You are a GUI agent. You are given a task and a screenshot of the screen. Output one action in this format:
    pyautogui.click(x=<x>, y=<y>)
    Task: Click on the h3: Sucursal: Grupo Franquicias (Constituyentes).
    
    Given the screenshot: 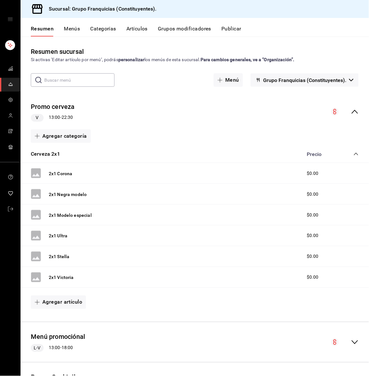 What is the action you would take?
    pyautogui.click(x=100, y=9)
    